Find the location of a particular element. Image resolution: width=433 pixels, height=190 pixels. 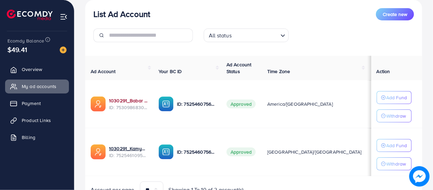

span: Time Zone is located at coordinates (278, 71).